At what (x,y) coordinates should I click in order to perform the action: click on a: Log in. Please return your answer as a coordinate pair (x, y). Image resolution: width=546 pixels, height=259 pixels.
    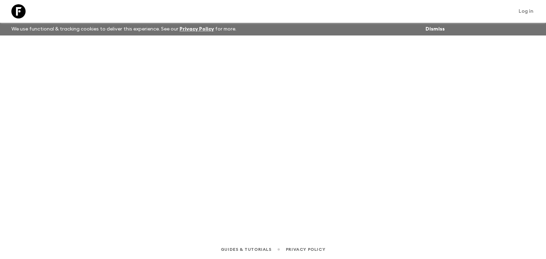
    Looking at the image, I should click on (526, 11).